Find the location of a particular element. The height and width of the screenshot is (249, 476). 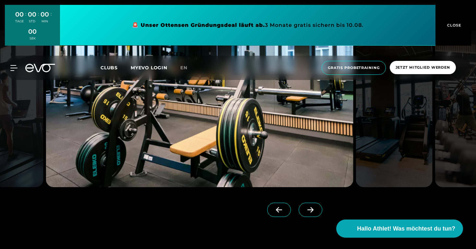

div: SEK is located at coordinates (32, 39).